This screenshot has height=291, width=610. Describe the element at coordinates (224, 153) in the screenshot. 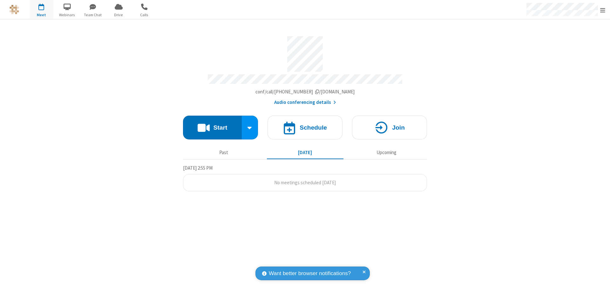

I see `button: Past` at that location.